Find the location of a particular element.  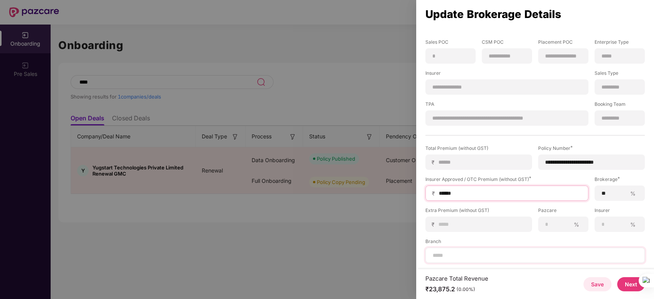

div: Pazcare Total Revenue is located at coordinates (457, 278).